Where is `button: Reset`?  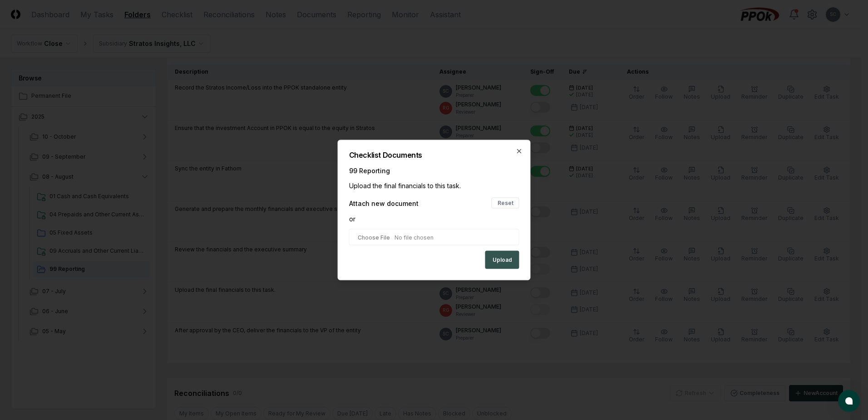
button: Reset is located at coordinates (505, 203).